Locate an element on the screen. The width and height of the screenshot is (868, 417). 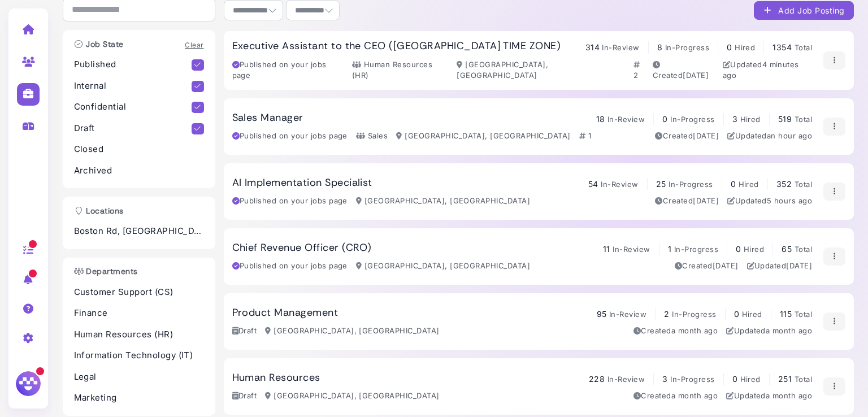
span: 8 is located at coordinates (659, 47).